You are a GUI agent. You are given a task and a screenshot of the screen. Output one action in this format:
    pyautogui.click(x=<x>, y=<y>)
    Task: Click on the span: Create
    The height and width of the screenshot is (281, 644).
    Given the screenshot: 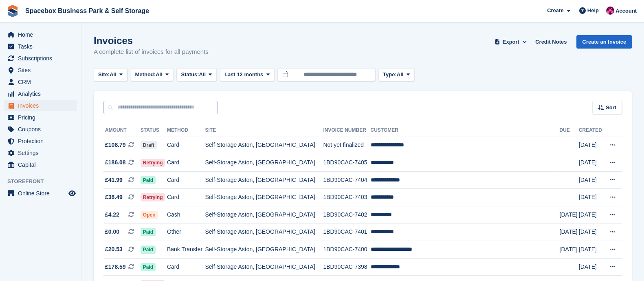 What is the action you would take?
    pyautogui.click(x=555, y=10)
    